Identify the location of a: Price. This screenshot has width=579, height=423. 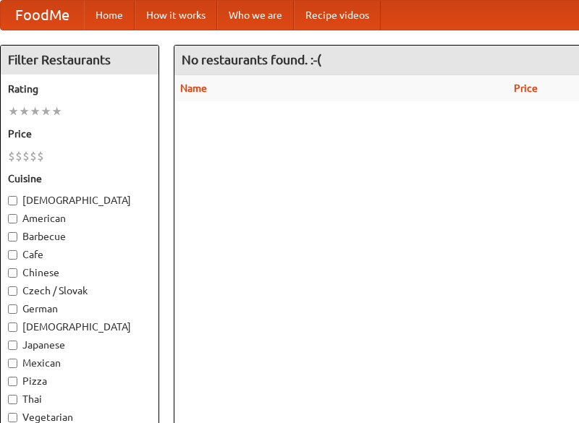
(525, 88).